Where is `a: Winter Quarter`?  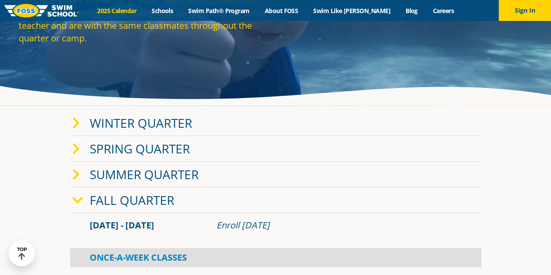
a: Winter Quarter is located at coordinates (141, 123).